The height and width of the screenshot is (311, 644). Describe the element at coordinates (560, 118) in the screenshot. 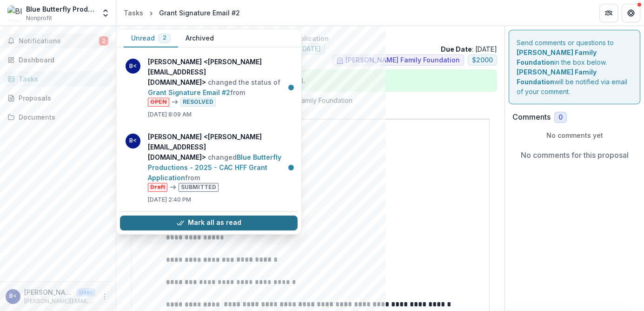

I see `span: 0` at that location.